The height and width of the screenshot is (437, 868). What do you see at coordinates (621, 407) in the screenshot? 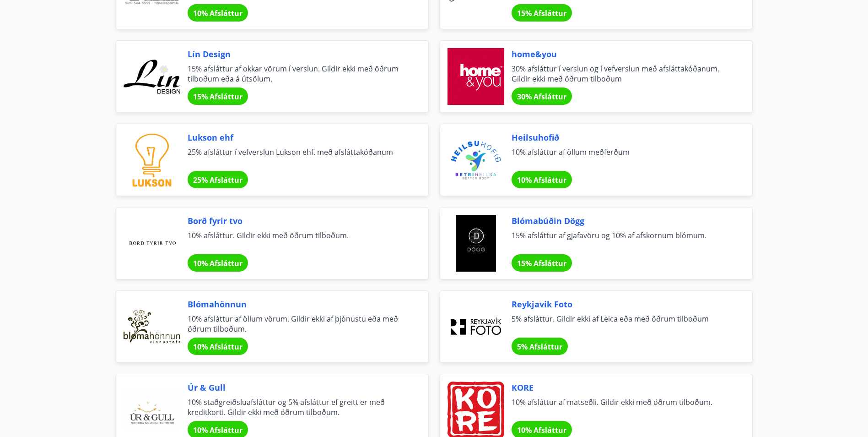
I see `span: 10% afsláttur af matseðli. Gildir ekki með öðrum tilboðum.` at bounding box center [621, 407].